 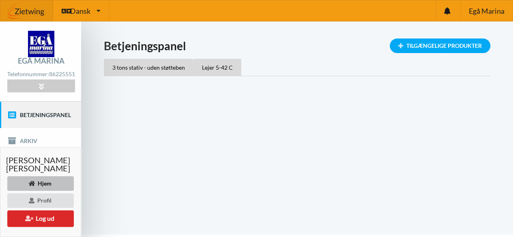 I want to click on div: Lejer 5-42 C, so click(x=217, y=67).